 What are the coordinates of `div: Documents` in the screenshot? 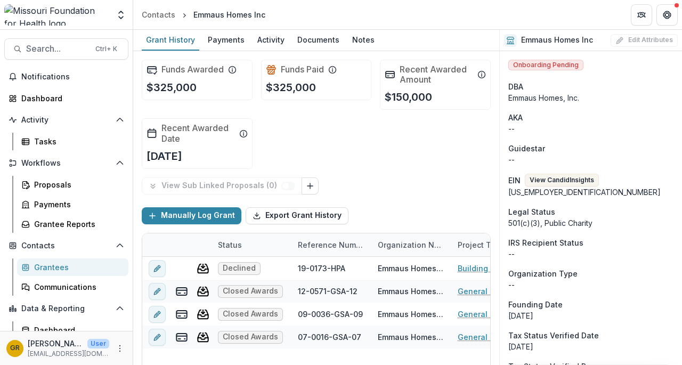 It's located at (318, 39).